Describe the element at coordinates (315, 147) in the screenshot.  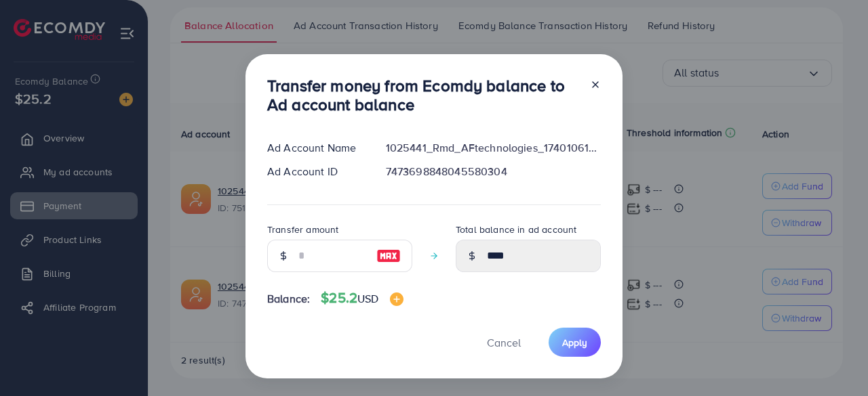
I see `div: Ad Account Name` at that location.